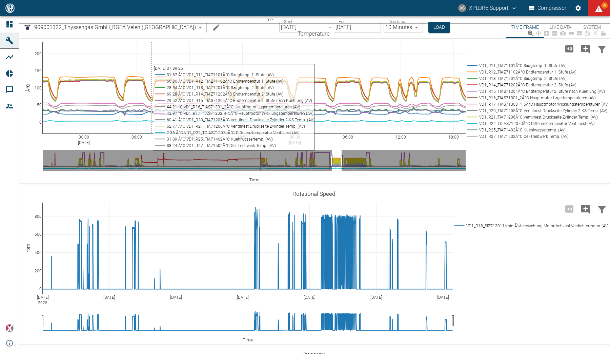 This screenshot has height=354, width=610. Describe the element at coordinates (561, 27) in the screenshot. I see `button: Live Data` at that location.